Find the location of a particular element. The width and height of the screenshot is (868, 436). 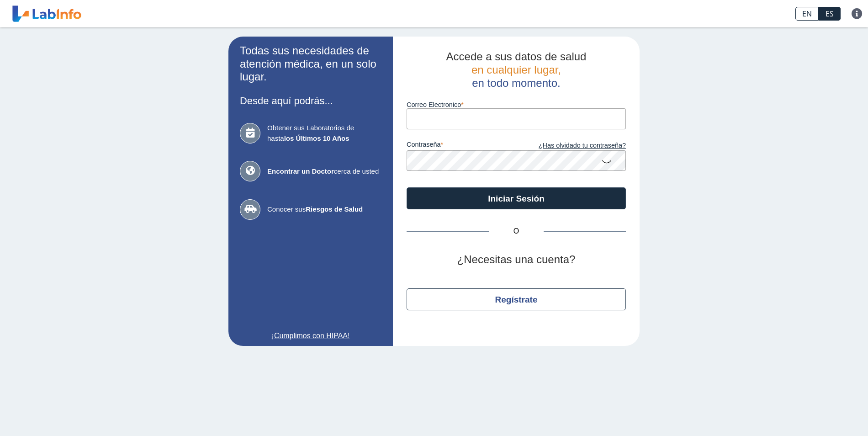

button: Regístrate is located at coordinates (516, 300).